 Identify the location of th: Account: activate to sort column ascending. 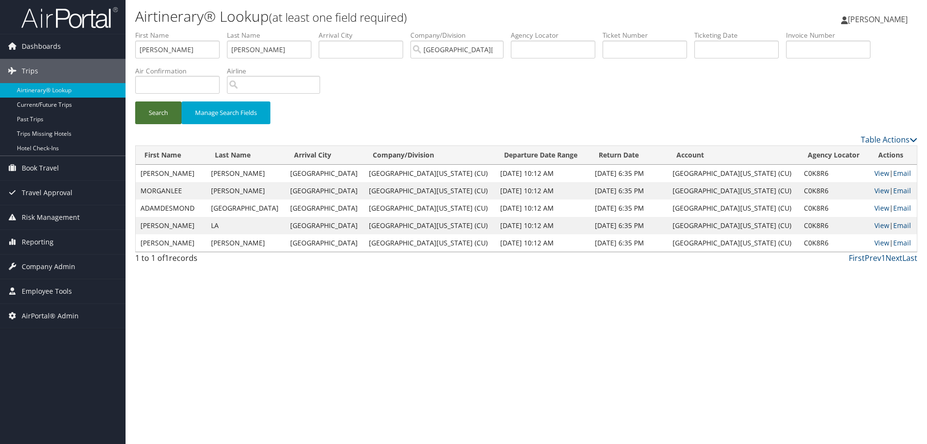
(733, 155).